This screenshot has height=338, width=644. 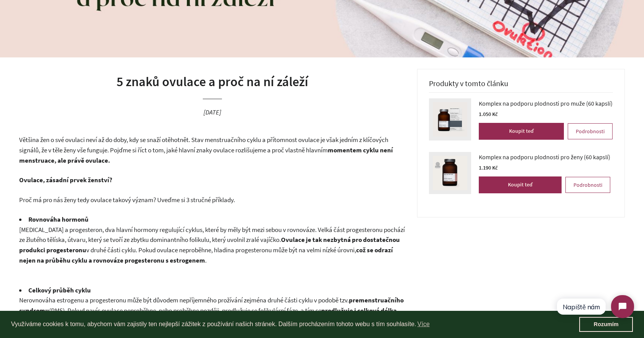 What do you see at coordinates (127, 200) in the screenshot?
I see `span: Proč má pro nás ženy tedy ovulace takový význam? Uveďme si 3 stručné příklady.` at bounding box center [127, 200].